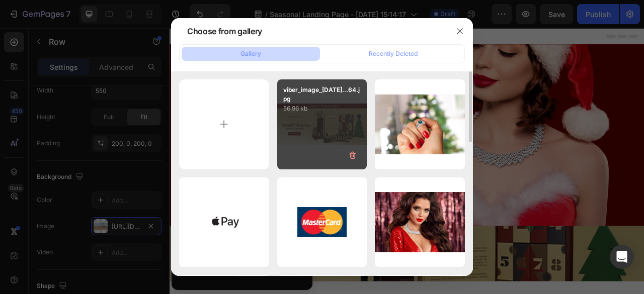 The image size is (644, 294). What do you see at coordinates (322, 109) in the screenshot?
I see `p: 56.96 kb` at bounding box center [322, 109].